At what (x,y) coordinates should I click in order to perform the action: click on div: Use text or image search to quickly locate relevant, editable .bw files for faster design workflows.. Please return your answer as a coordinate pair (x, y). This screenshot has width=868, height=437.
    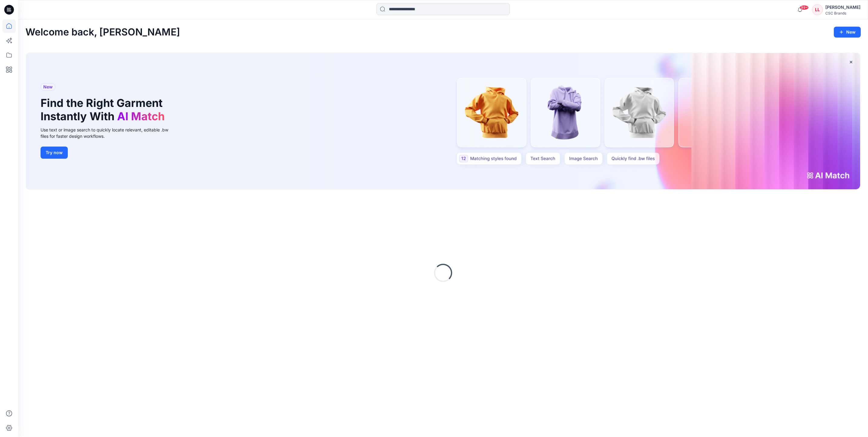
    Looking at the image, I should click on (109, 133).